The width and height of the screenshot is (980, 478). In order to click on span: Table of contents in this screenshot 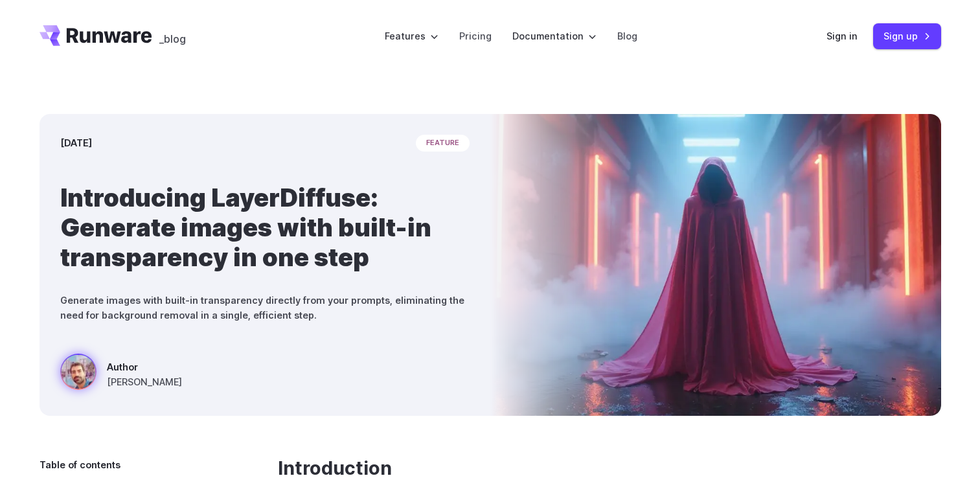, I will do `click(79, 465)`.